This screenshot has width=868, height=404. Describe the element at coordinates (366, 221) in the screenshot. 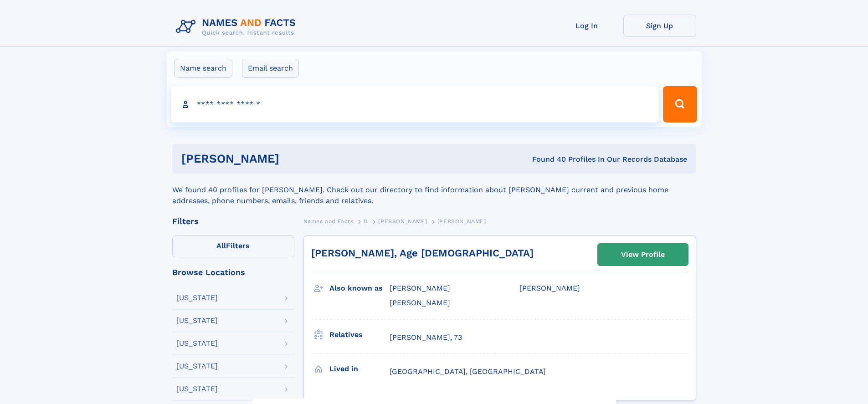

I see `span: D` at that location.